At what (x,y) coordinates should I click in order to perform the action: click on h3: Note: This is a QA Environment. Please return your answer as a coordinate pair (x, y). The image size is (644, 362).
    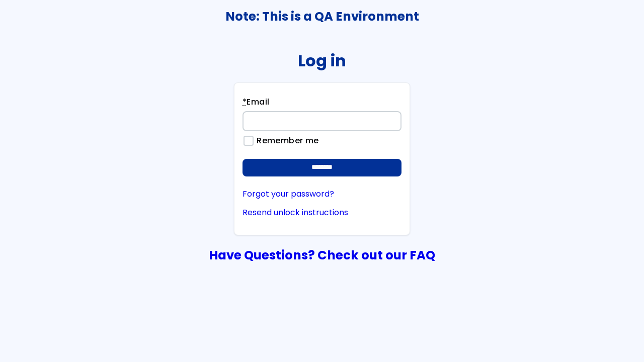
    Looking at the image, I should click on (322, 17).